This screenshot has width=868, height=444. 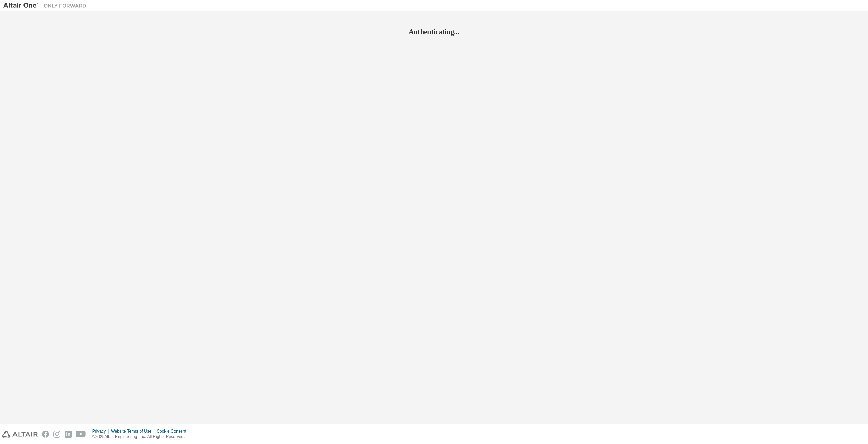 What do you see at coordinates (47, 6) in the screenshot?
I see `img: Altair One` at bounding box center [47, 6].